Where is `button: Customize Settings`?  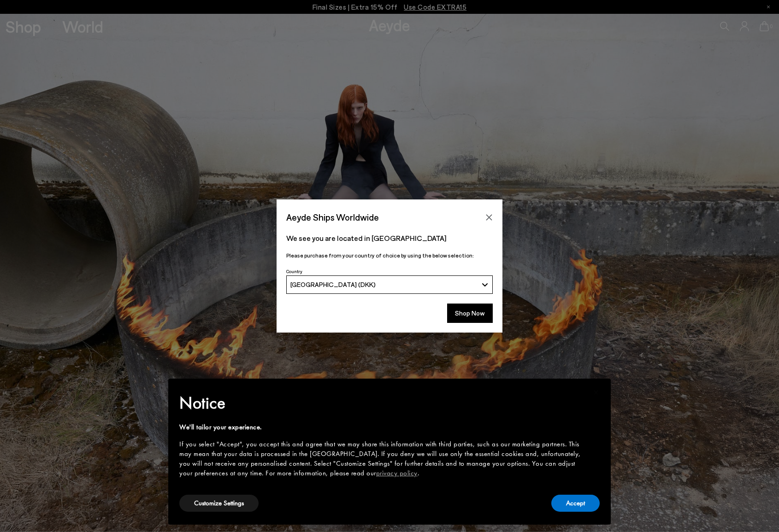 button: Customize Settings is located at coordinates (219, 503).